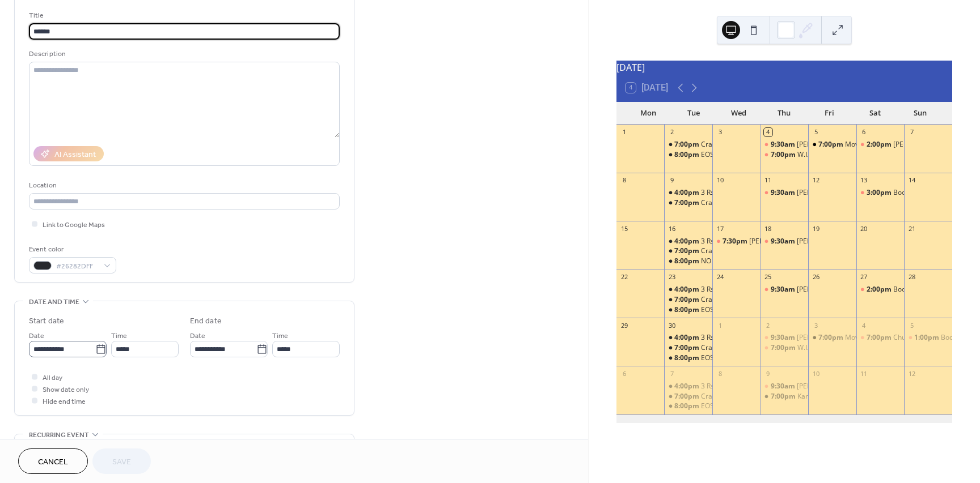 The height and width of the screenshot is (483, 980). What do you see at coordinates (927, 338) in the screenshot?
I see `span: 1:00pm` at bounding box center [927, 338].